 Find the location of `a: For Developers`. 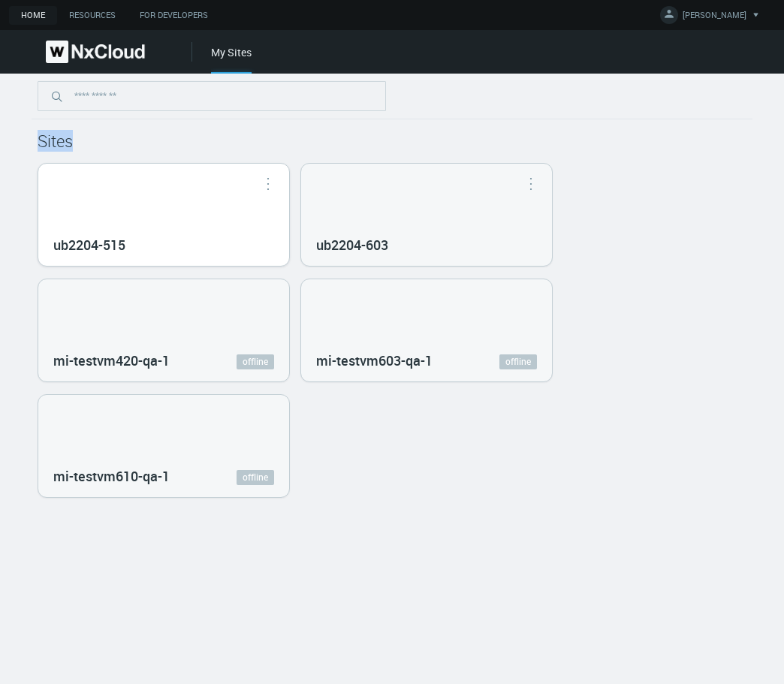

a: For Developers is located at coordinates (174, 15).